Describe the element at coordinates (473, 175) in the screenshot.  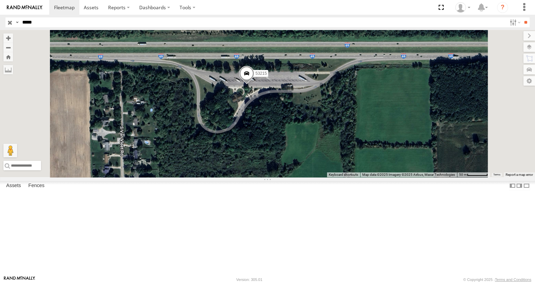
I see `button: Map Scale: 50 m per 57 pixels` at that location.